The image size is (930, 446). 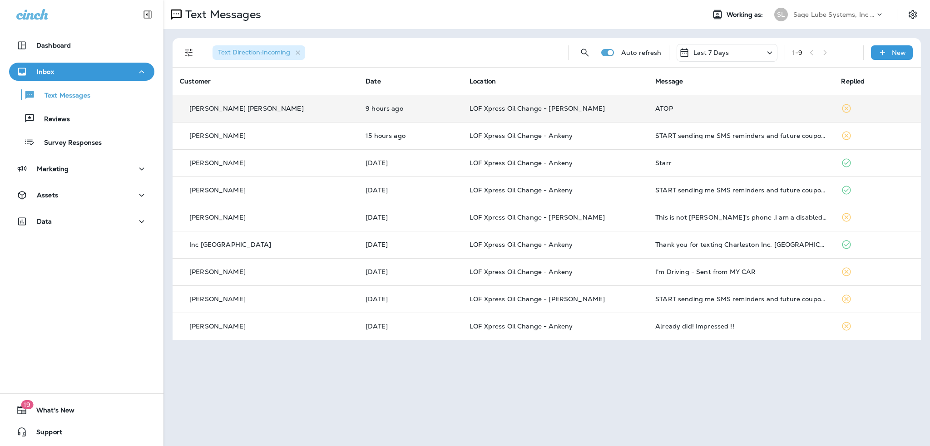 What do you see at coordinates (899, 53) in the screenshot?
I see `p: New` at bounding box center [899, 53].